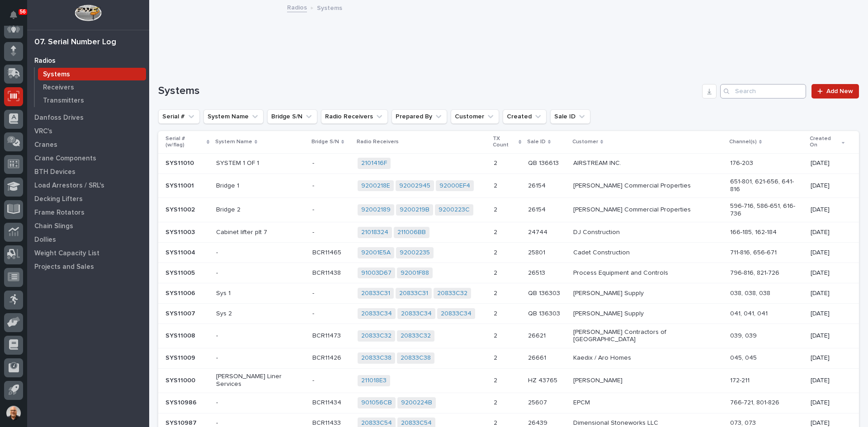 The image size is (868, 427). What do you see at coordinates (260, 314) in the screenshot?
I see `p: Sys 2` at bounding box center [260, 314].